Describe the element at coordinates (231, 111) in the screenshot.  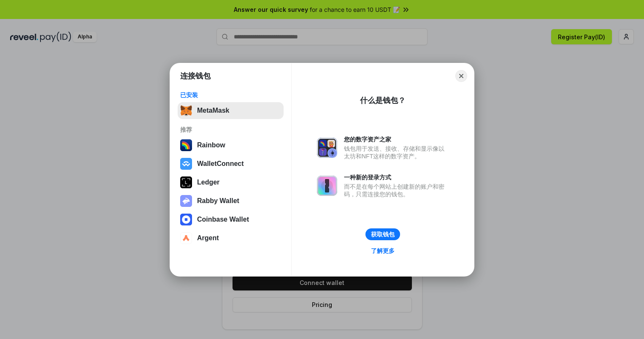
I see `button: MetaMask` at that location.